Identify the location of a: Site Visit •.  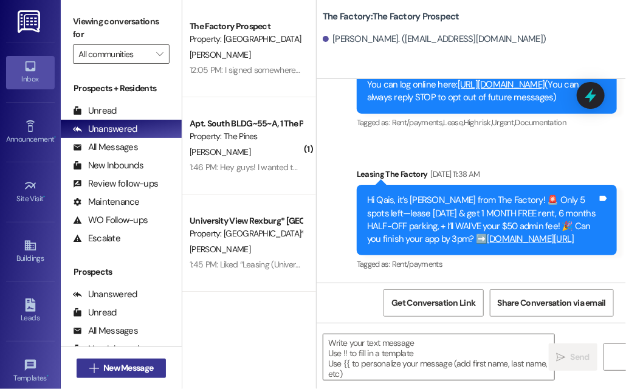
(30, 192).